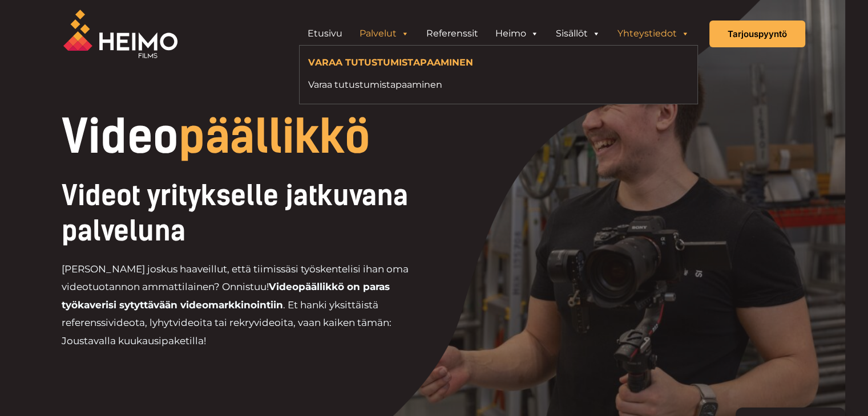 The image size is (868, 416). I want to click on h1: Video, so click(287, 137).